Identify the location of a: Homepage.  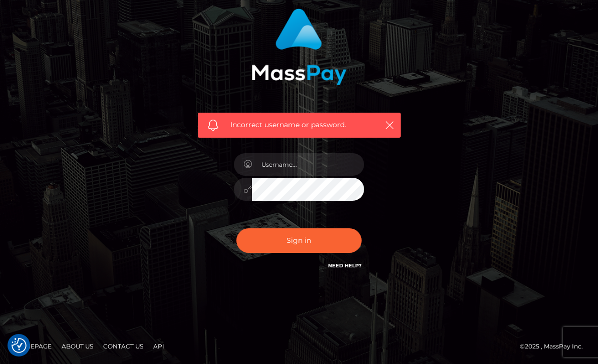
(33, 346).